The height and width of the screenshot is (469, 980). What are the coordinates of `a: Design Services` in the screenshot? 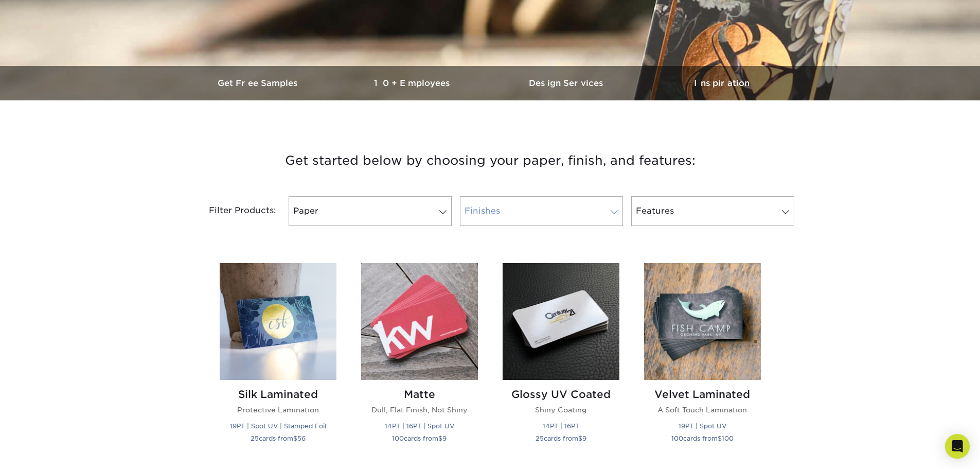 It's located at (567, 83).